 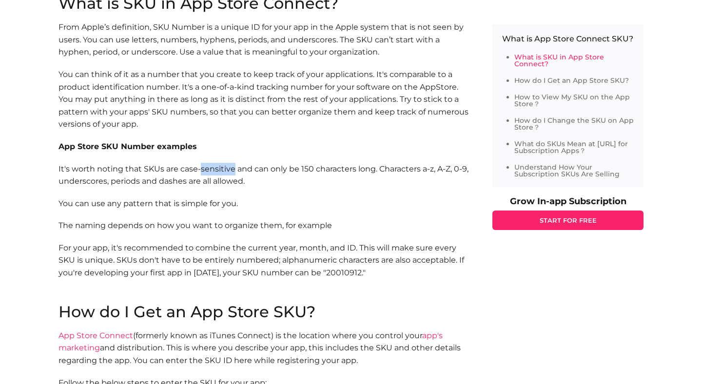 What do you see at coordinates (568, 201) in the screenshot?
I see `p: Grow In-app Subscription` at bounding box center [568, 201].